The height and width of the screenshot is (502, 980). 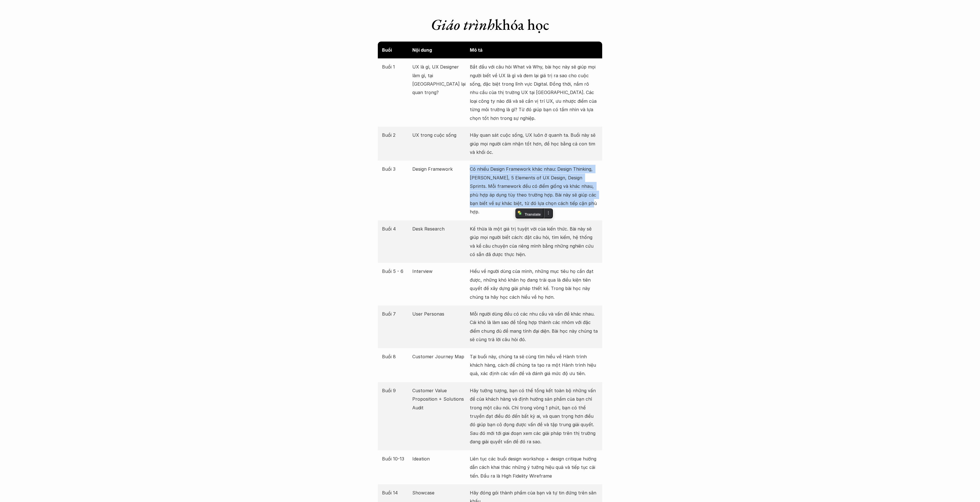 What do you see at coordinates (396, 67) in the screenshot?
I see `p: Buổi 1` at bounding box center [396, 67].